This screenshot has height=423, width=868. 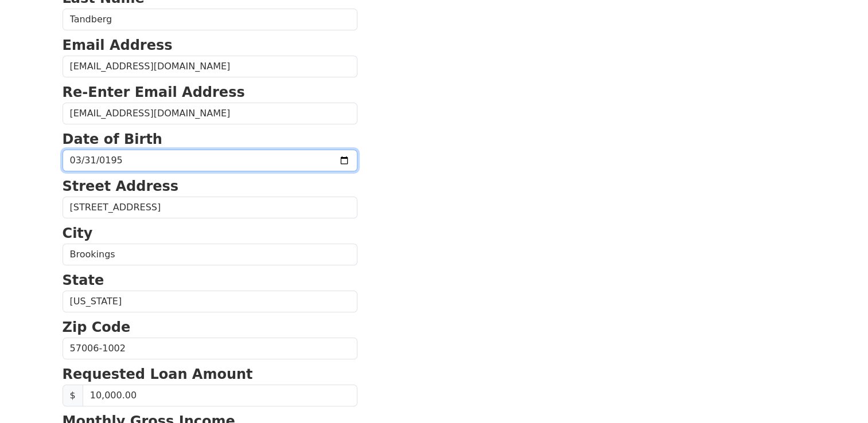 I want to click on strong: State, so click(x=83, y=280).